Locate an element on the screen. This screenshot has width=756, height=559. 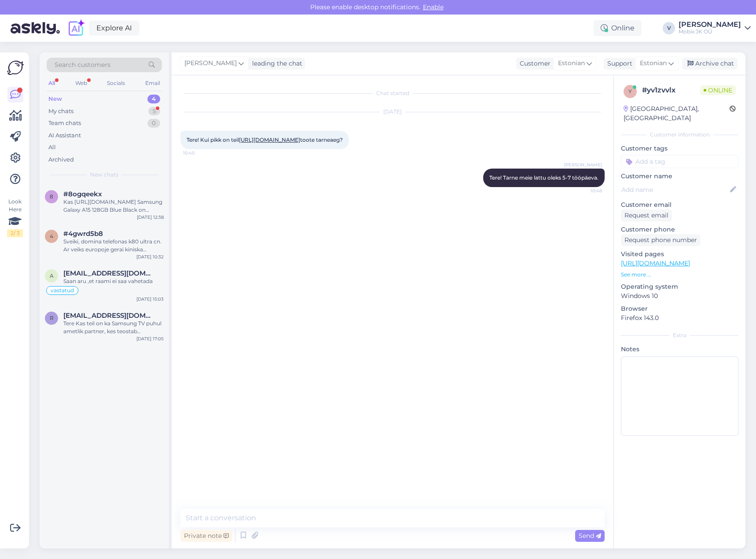
div: Support is located at coordinates (618, 63).